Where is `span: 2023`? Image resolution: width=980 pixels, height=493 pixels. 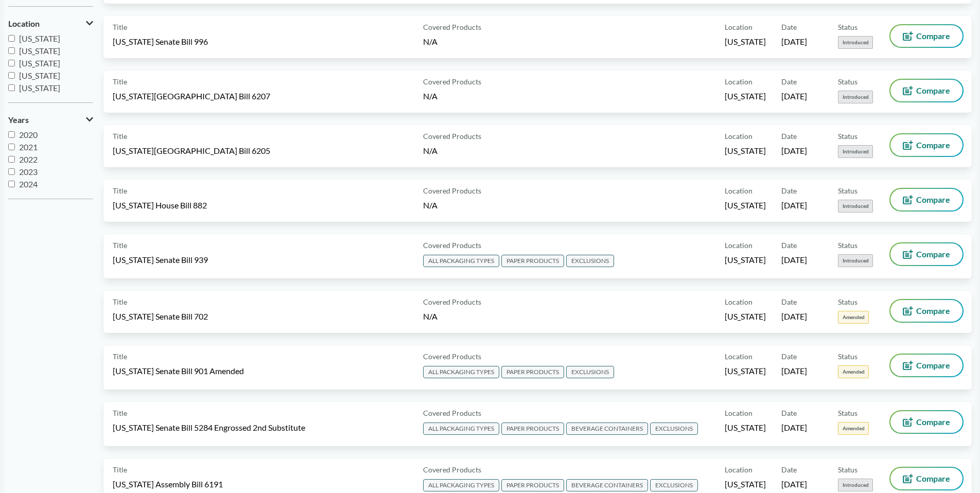 span: 2023 is located at coordinates (28, 172).